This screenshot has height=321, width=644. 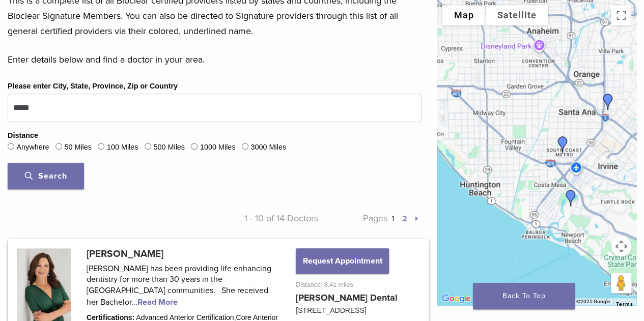 What do you see at coordinates (625, 304) in the screenshot?
I see `a: Terms (opens in new tab)` at bounding box center [625, 304].